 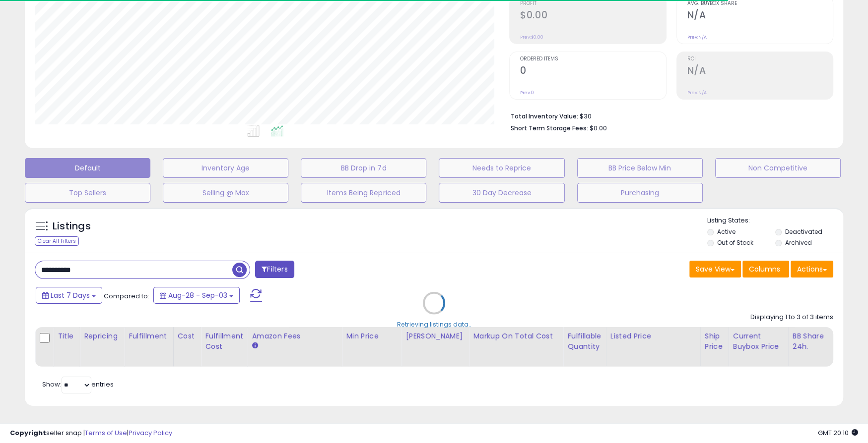 I want to click on button: Needs to Reprice, so click(x=501, y=168).